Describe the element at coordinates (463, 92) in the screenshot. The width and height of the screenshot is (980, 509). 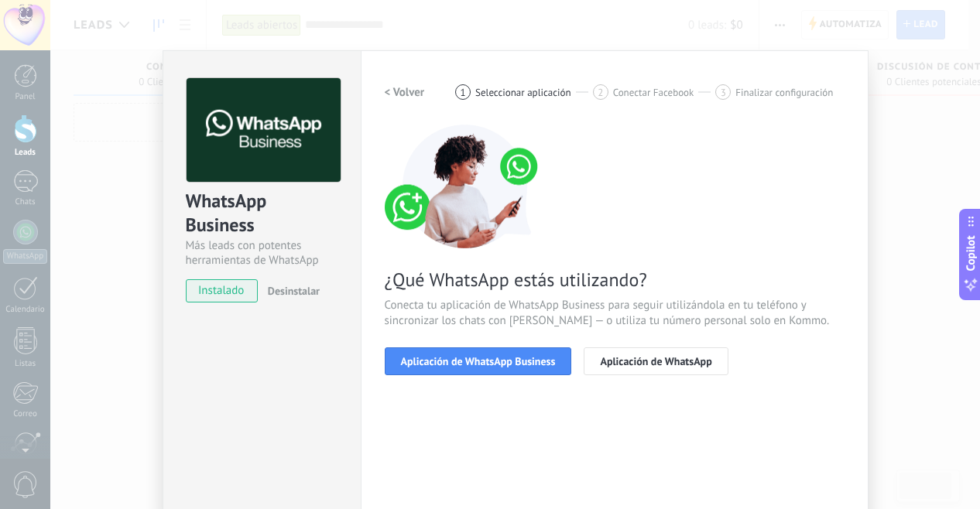
I see `span: 1` at that location.